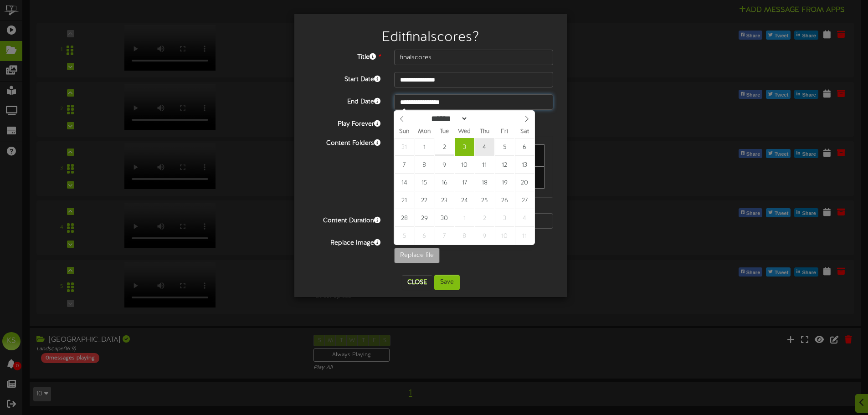  I want to click on span: September 27, 2025, so click(525, 200).